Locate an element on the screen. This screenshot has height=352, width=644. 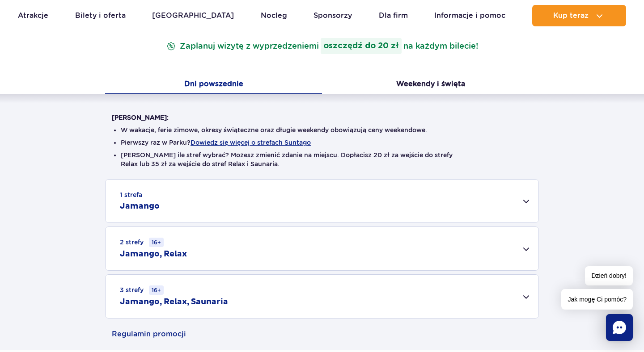
button: Kup teraz is located at coordinates (579, 16).